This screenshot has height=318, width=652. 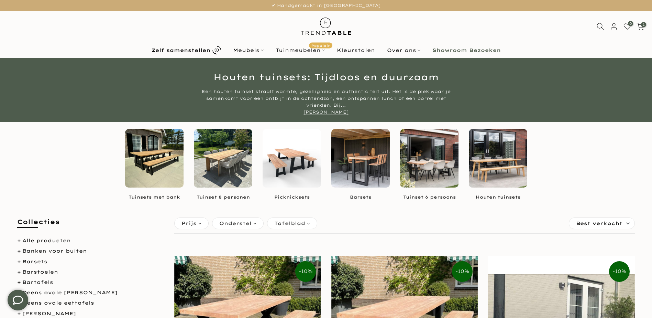 What do you see at coordinates (600, 223) in the screenshot?
I see `span: Best verkocht` at bounding box center [600, 223].